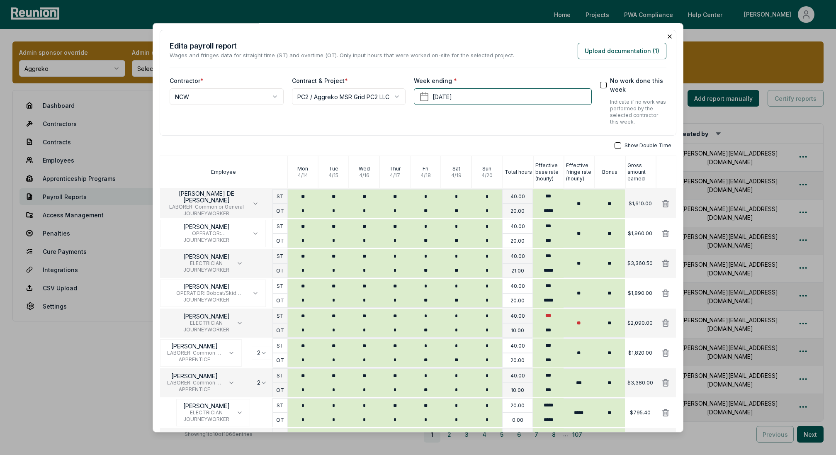  Describe the element at coordinates (640, 413) in the screenshot. I see `p: $795.40` at that location.